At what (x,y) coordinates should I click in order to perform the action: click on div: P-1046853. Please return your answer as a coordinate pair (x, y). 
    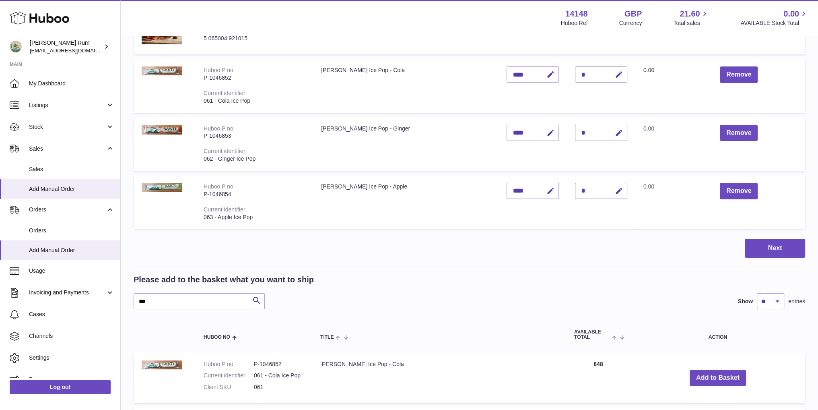
    Looking at the image, I should click on (254, 136).